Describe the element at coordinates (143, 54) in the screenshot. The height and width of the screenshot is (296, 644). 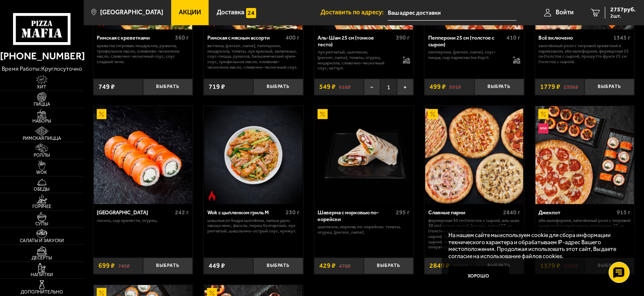
I see `p: креветка тигровая, моцарелла, руккола, трюфельное масло, оливково-чесночное масло, сливочно-чесно...` at that location.